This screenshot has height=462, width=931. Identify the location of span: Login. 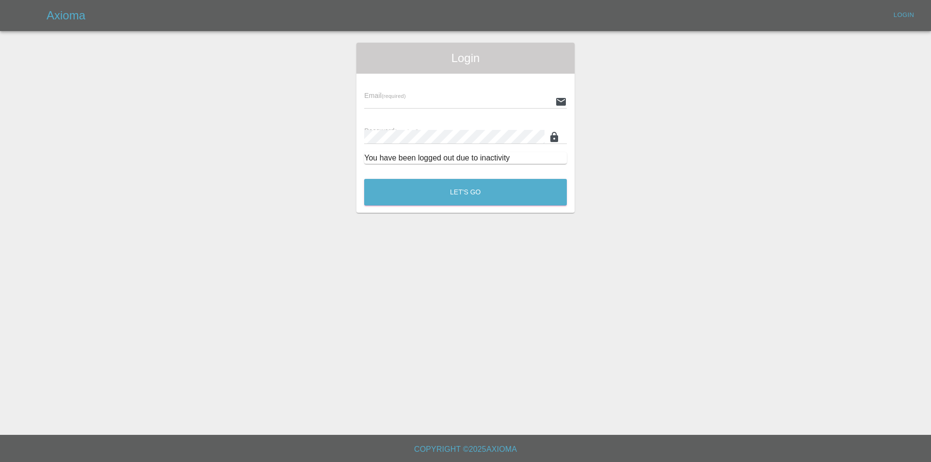
(465, 58).